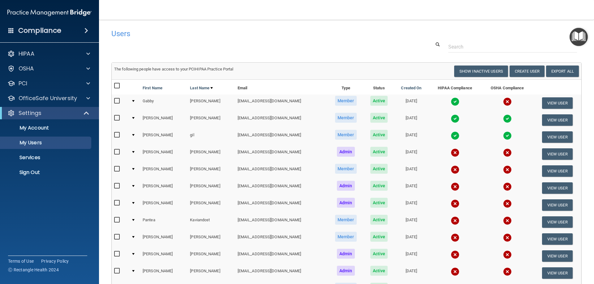 The height and width of the screenshot is (284, 594). I want to click on p: My Users, so click(46, 143).